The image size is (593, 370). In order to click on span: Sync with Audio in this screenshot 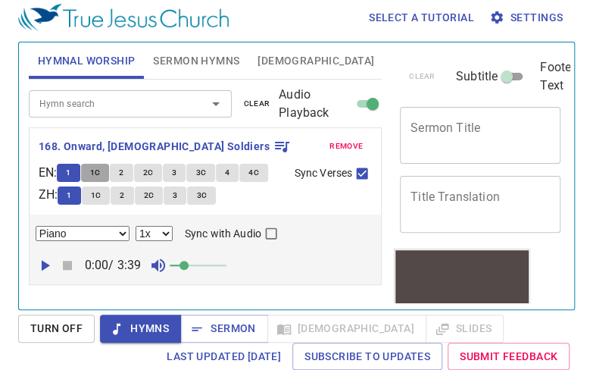, I will do `click(223, 233)`.